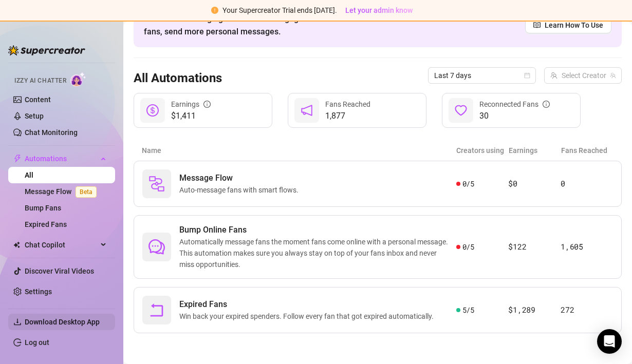  I want to click on span: 5 / 5, so click(468, 310).